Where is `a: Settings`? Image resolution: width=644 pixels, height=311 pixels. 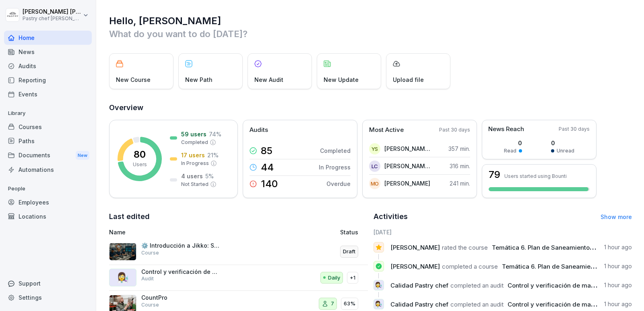
a: Settings is located at coordinates (48, 297).